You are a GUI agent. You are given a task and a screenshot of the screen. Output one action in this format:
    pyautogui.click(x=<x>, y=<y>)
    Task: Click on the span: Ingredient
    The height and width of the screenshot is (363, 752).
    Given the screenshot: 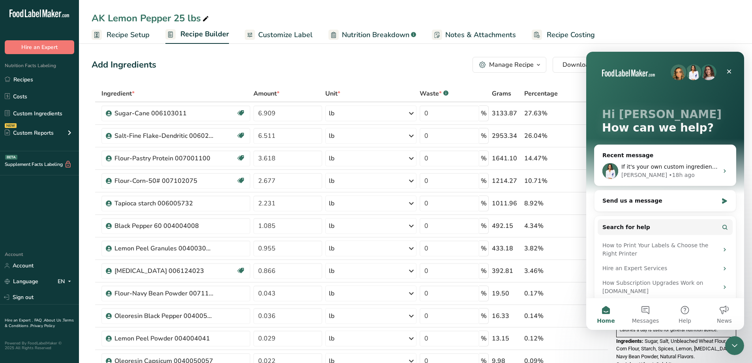 What is the action you would take?
    pyautogui.click(x=118, y=94)
    